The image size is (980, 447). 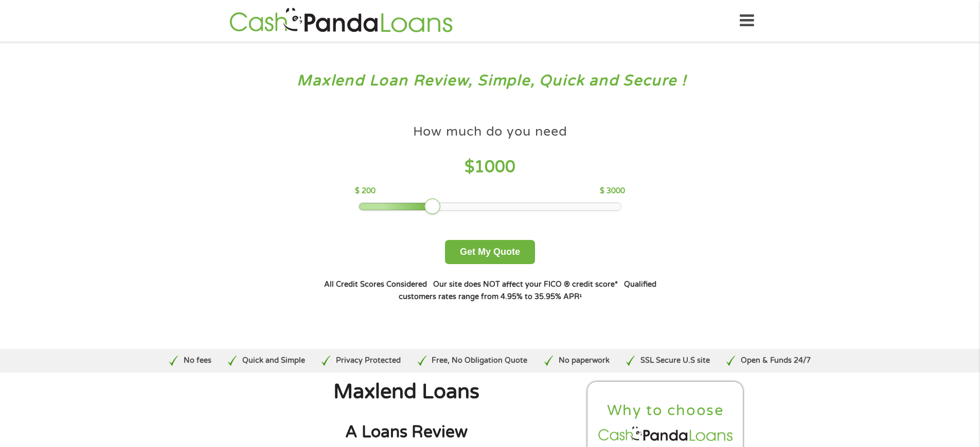 I want to click on p: Quick and Simple, so click(x=273, y=361).